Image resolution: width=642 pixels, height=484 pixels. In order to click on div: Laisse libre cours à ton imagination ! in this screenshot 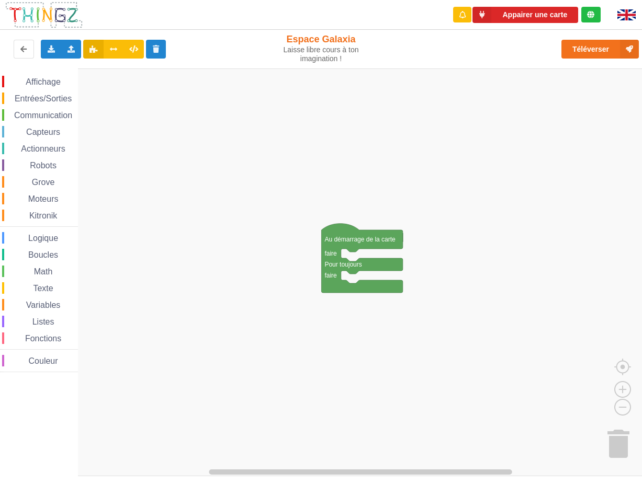, I will do `click(321, 54)`.